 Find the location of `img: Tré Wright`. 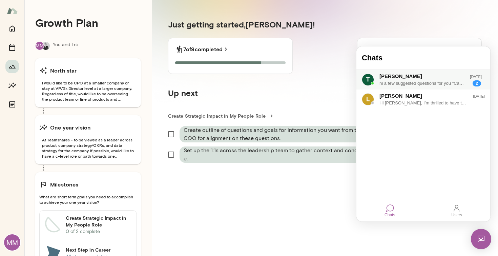

img: Tré Wright is located at coordinates (46, 46).